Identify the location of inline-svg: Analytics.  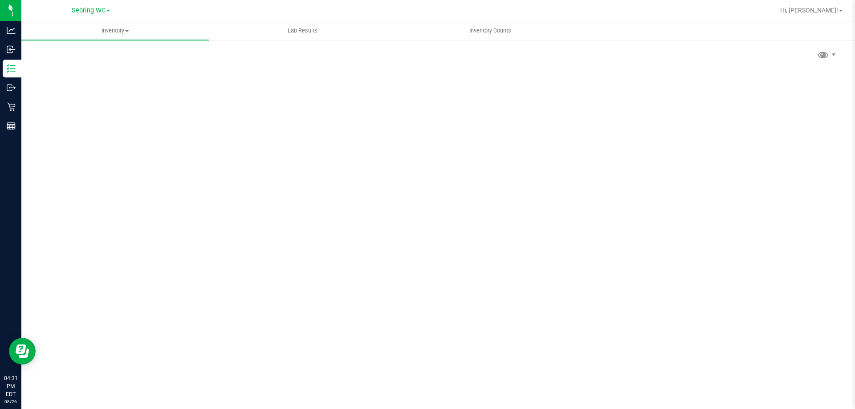
(11, 30).